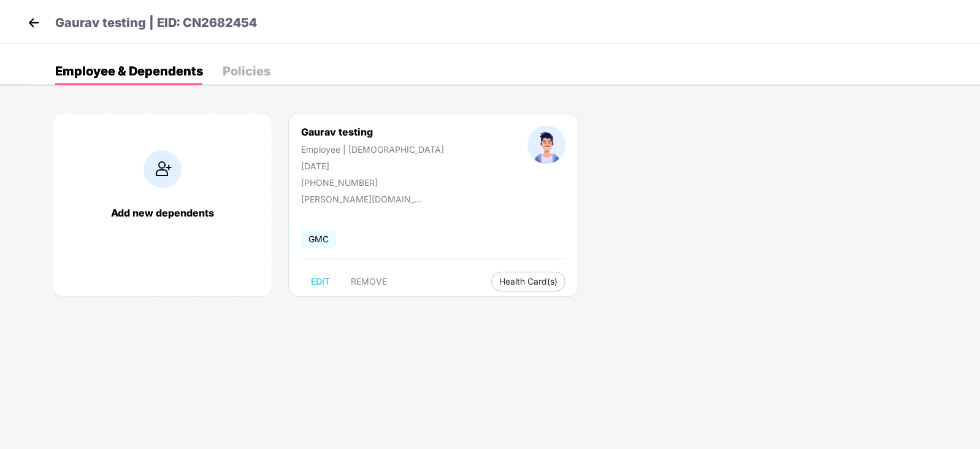  Describe the element at coordinates (368, 282) in the screenshot. I see `button: REMOVE` at that location.